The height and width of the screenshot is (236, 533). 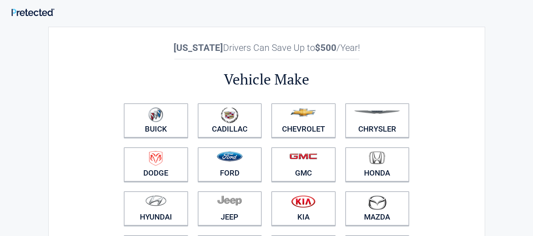 I want to click on a: Ford, so click(x=230, y=165).